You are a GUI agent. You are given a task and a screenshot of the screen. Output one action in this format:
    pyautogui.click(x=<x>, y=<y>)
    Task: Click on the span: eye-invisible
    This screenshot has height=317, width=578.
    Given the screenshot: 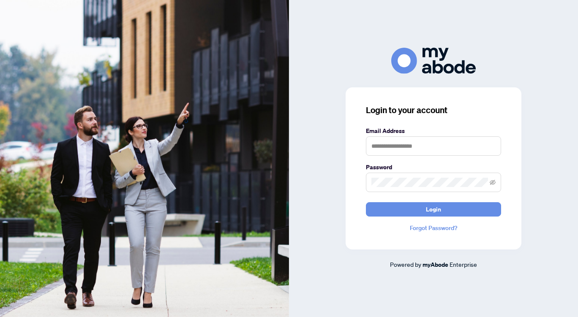 What is the action you would take?
    pyautogui.click(x=492, y=182)
    